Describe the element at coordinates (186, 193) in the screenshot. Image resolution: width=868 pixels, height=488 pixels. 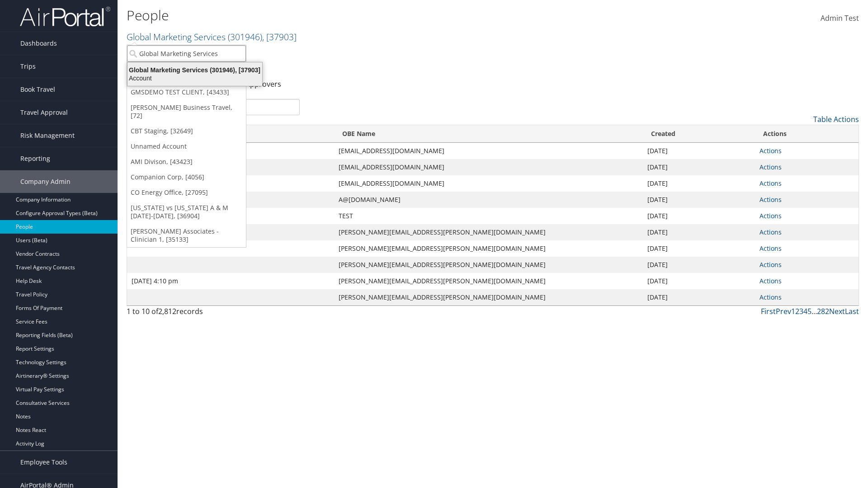
I see `a: CO Energy Office, [27095]` at that location.